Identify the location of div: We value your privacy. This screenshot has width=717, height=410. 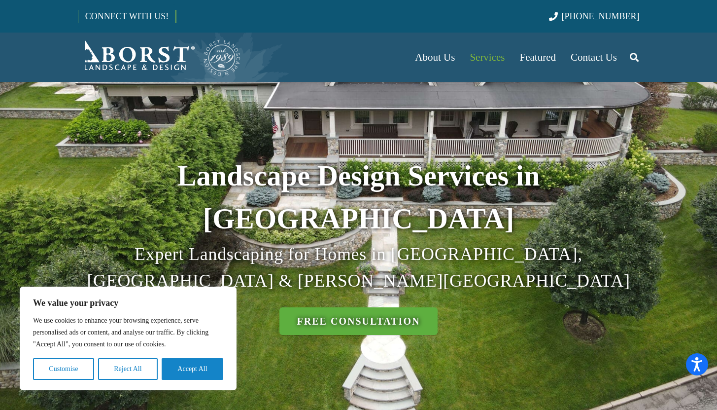
(128, 338).